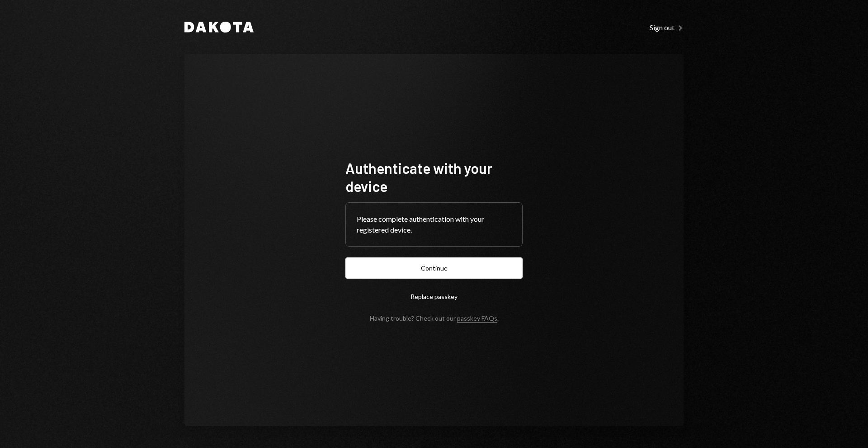 The height and width of the screenshot is (448, 868). Describe the element at coordinates (666, 27) in the screenshot. I see `a: Sign out` at that location.